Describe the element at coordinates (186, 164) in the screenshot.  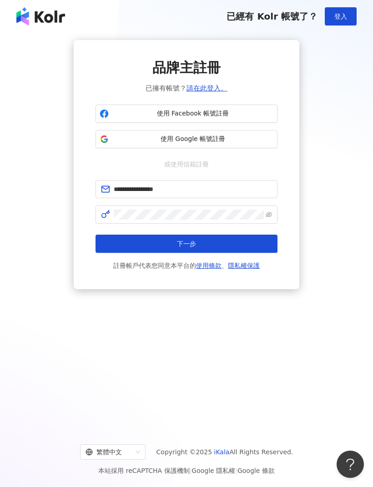
I see `span: 或使用信箱註冊` at that location.